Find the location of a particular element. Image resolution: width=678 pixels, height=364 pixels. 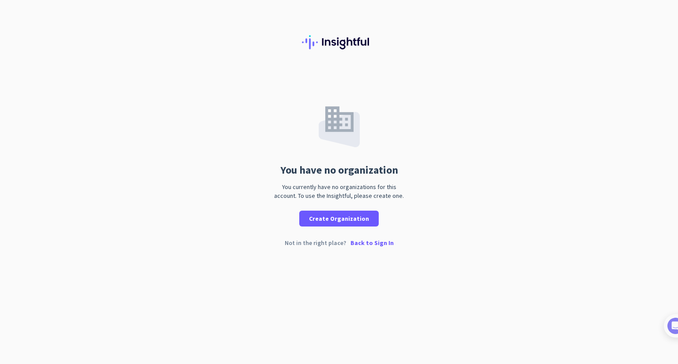

p: Back to Sign In is located at coordinates (372, 243).